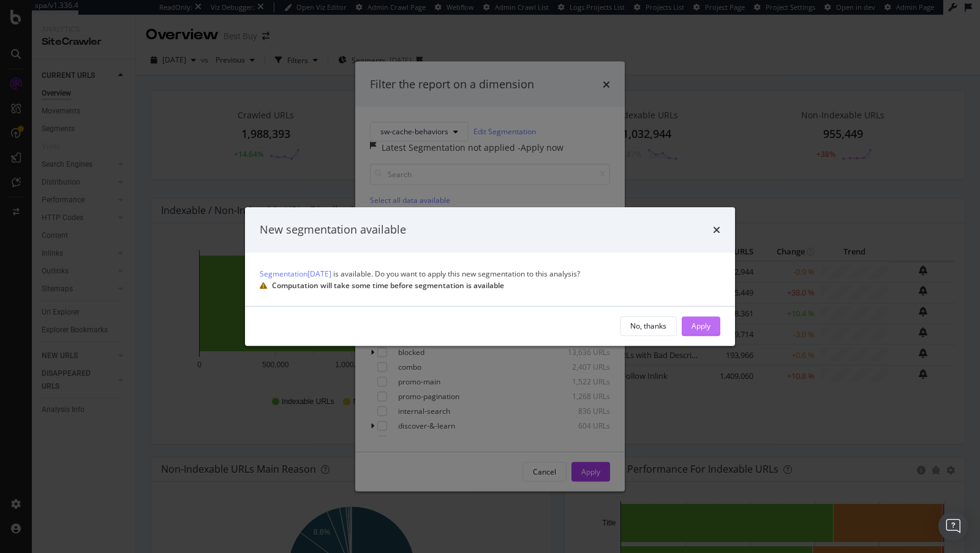 This screenshot has height=553, width=980. Describe the element at coordinates (490, 286) in the screenshot. I see `div: warning banner` at that location.